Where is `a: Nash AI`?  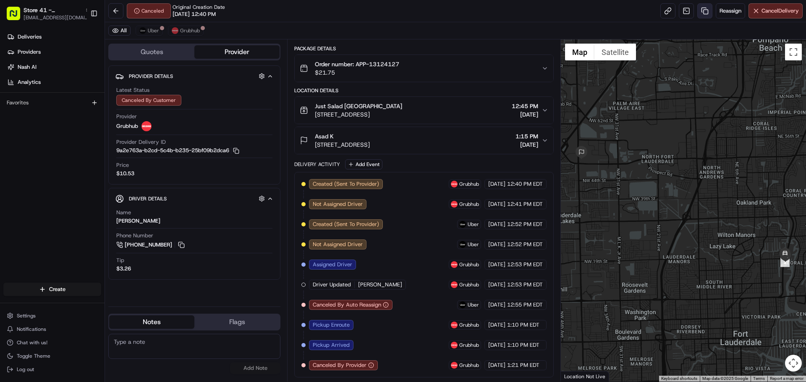
a: Nash AI is located at coordinates (54, 67).